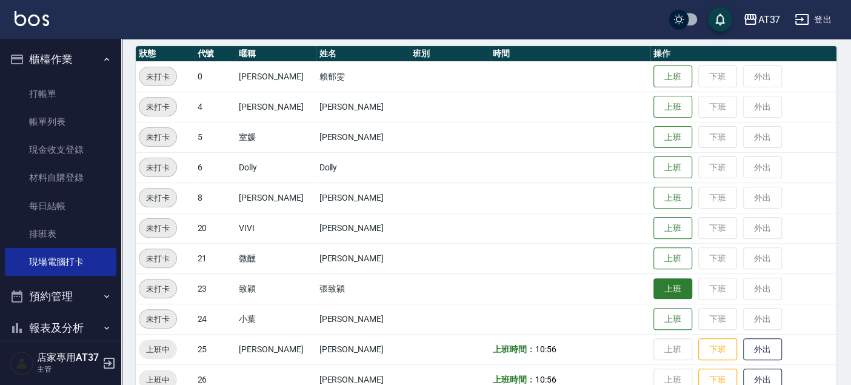 Image resolution: width=851 pixels, height=385 pixels. Describe the element at coordinates (215, 319) in the screenshot. I see `td: 24` at that location.